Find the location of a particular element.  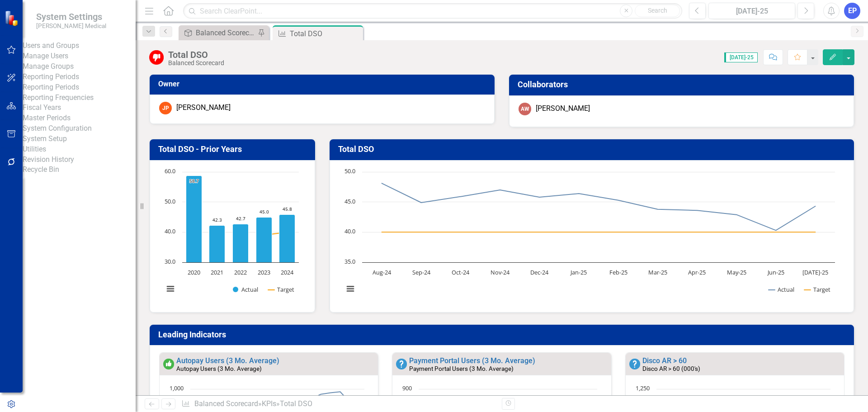

text: 2021 is located at coordinates (217, 272).